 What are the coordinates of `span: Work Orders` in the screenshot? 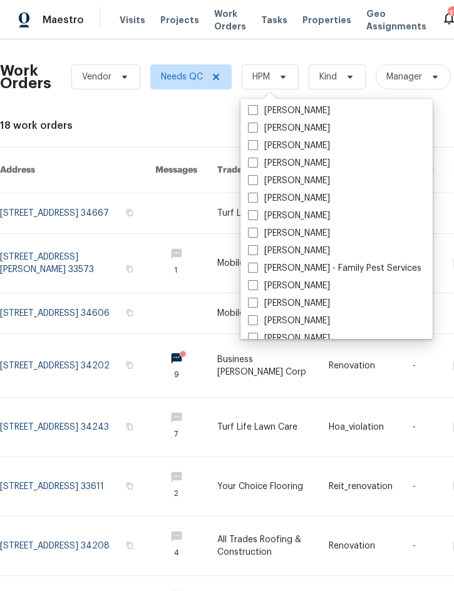 It's located at (230, 20).